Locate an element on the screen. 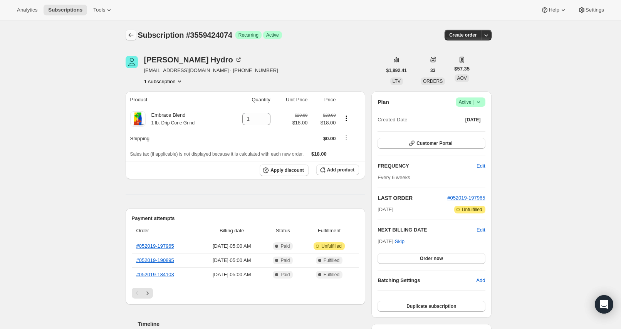 This screenshot has height=329, width=621. span: Add product is located at coordinates (340, 170).